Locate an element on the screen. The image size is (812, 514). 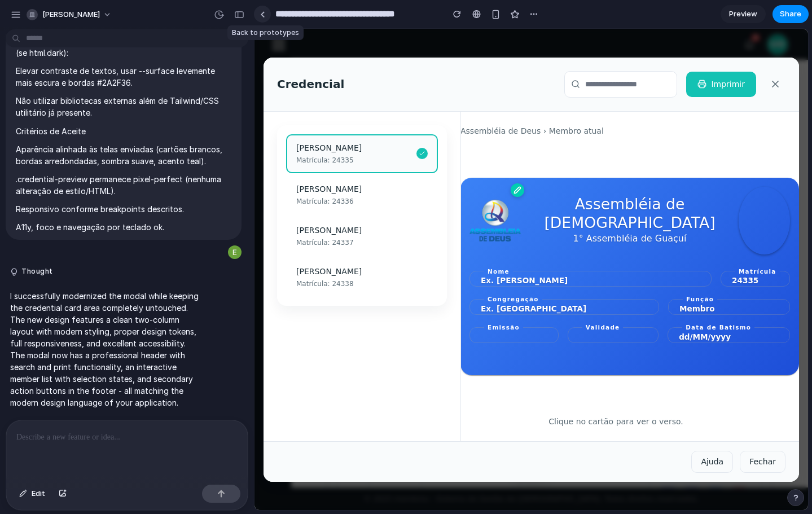
button: Share is located at coordinates (791, 14).